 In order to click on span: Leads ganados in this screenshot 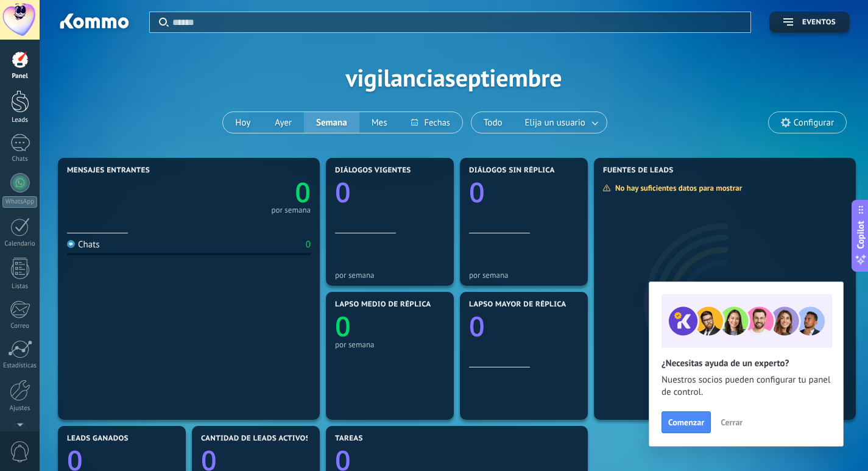, I will do `click(98, 438)`.